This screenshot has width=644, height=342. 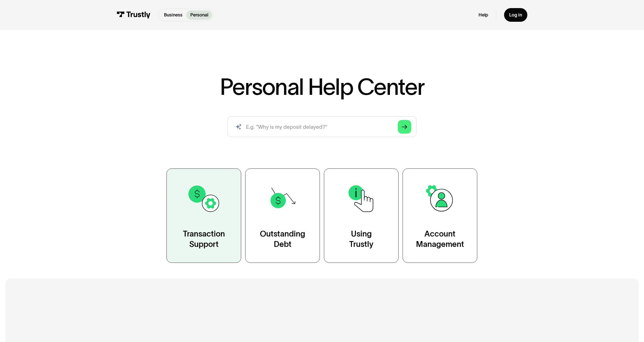 What do you see at coordinates (516, 15) in the screenshot?
I see `div: Log in` at bounding box center [516, 15].